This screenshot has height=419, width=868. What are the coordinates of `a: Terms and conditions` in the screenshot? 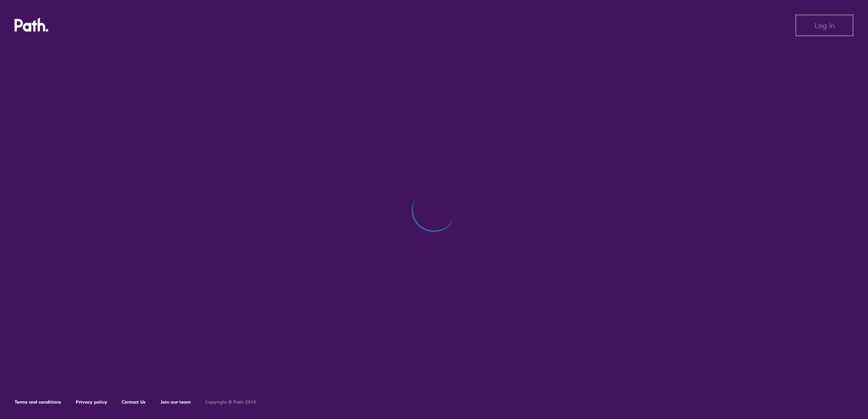 It's located at (38, 402).